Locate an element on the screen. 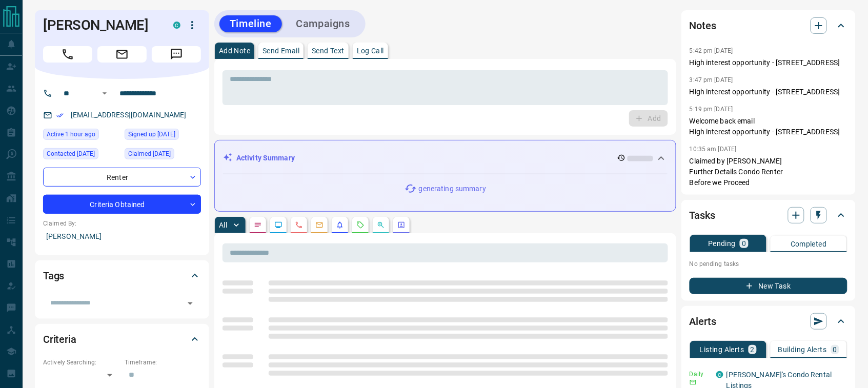 This screenshot has width=868, height=388. p: Listing Alerts is located at coordinates (722, 350).